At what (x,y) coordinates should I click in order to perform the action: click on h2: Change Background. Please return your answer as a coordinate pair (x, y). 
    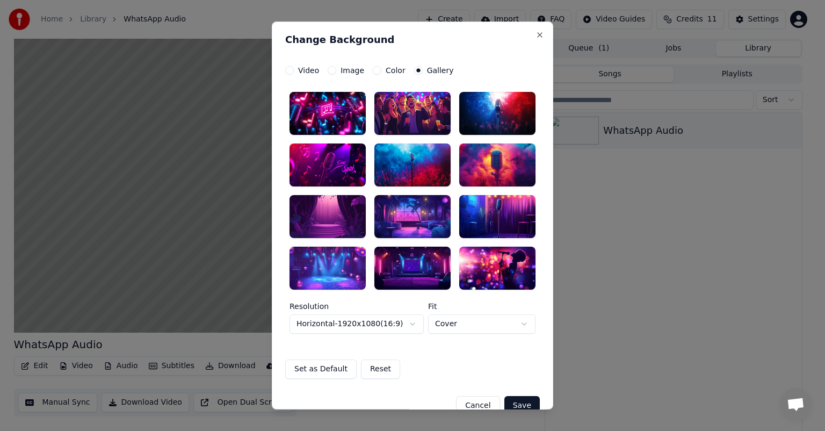
    Looking at the image, I should click on (413, 40).